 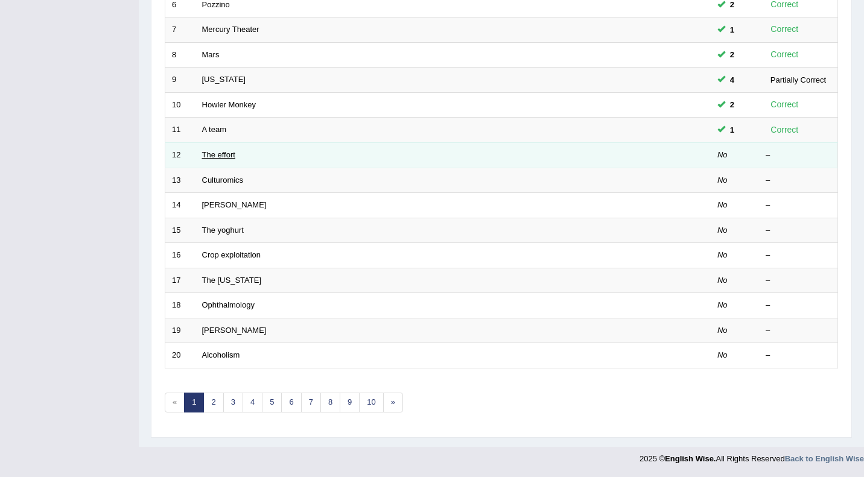 What do you see at coordinates (221, 355) in the screenshot?
I see `a: Alcoholism` at bounding box center [221, 355].